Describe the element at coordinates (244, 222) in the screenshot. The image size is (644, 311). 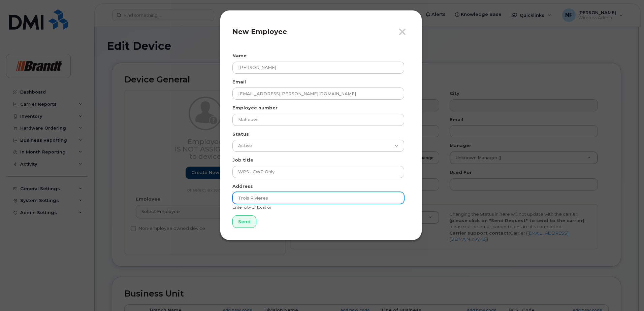
I see `input: Send` at that location.